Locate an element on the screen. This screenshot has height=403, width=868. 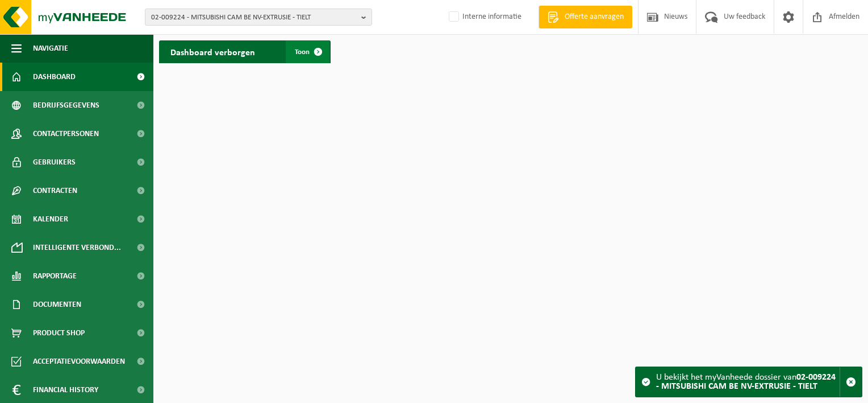
span: Documenten is located at coordinates (57, 305).